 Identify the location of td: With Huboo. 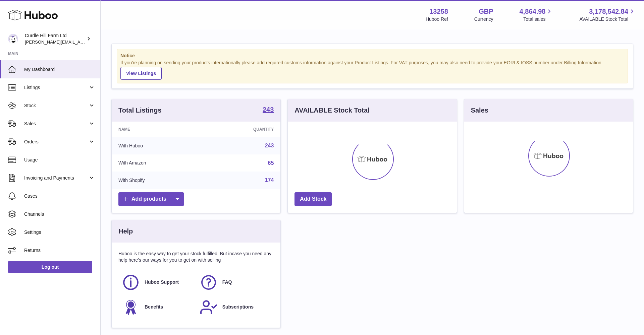
(158, 145).